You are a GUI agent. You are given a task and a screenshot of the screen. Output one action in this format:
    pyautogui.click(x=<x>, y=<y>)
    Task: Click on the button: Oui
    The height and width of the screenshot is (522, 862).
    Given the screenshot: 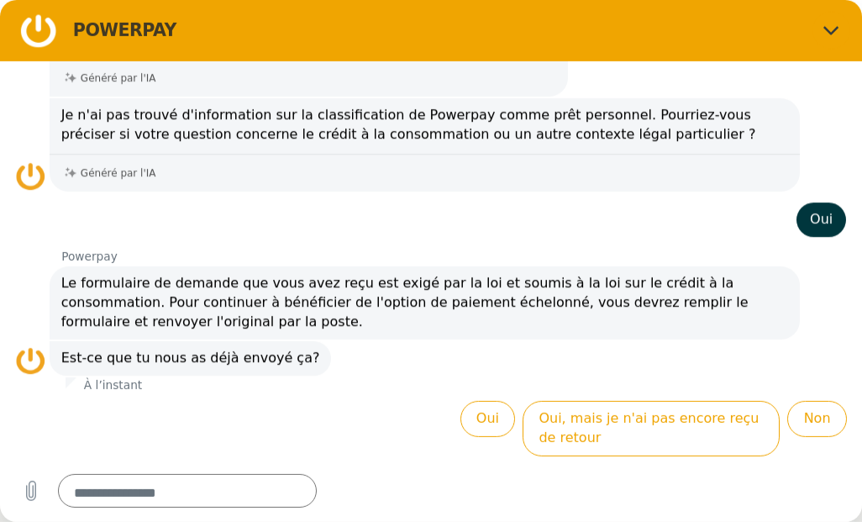 What is the action you would take?
    pyautogui.click(x=487, y=418)
    